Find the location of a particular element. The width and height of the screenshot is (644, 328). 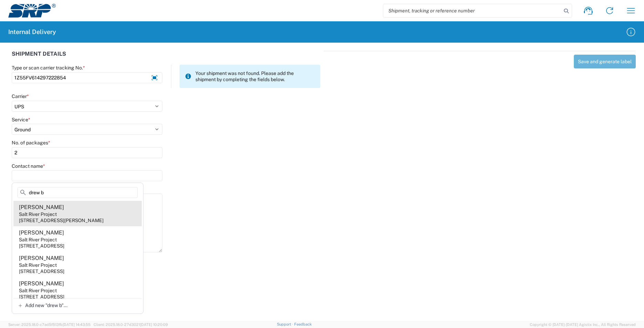

span: Client: 2025.18.0-27d3021 is located at coordinates (131, 325).